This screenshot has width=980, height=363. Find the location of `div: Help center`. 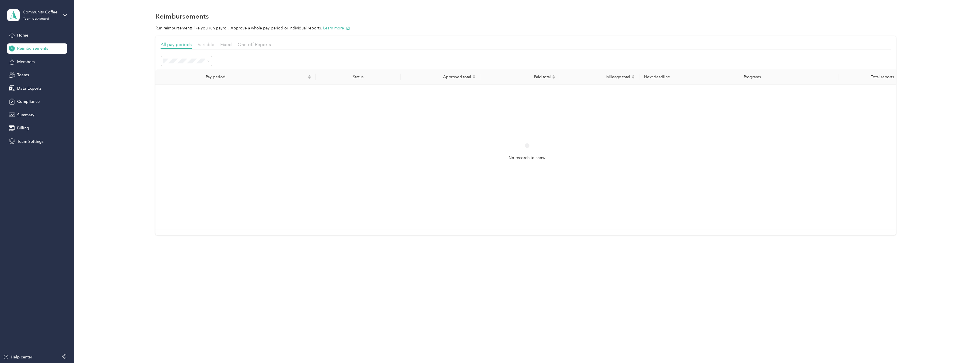

div: Help center is located at coordinates (18, 357).